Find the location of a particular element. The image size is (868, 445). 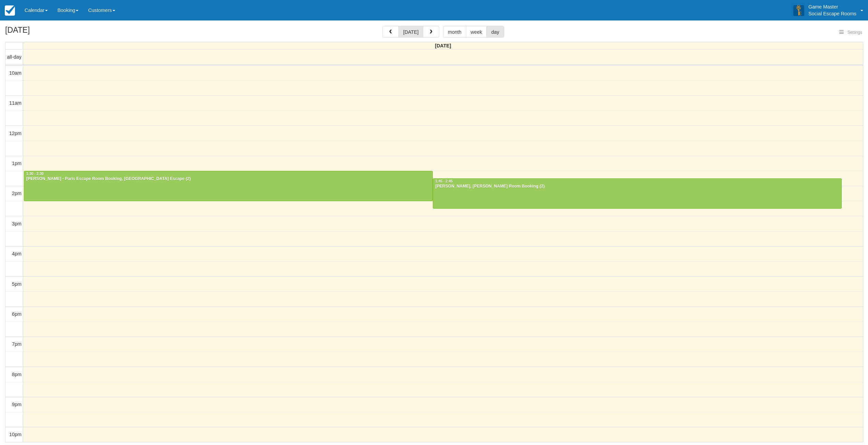

span: 5pm is located at coordinates (17, 284).